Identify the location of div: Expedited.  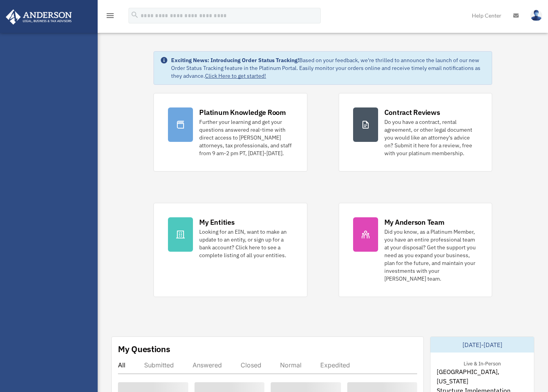
(335, 365).